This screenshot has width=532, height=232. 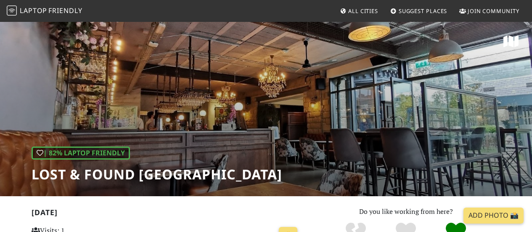 What do you see at coordinates (363, 11) in the screenshot?
I see `span: All Cities` at bounding box center [363, 11].